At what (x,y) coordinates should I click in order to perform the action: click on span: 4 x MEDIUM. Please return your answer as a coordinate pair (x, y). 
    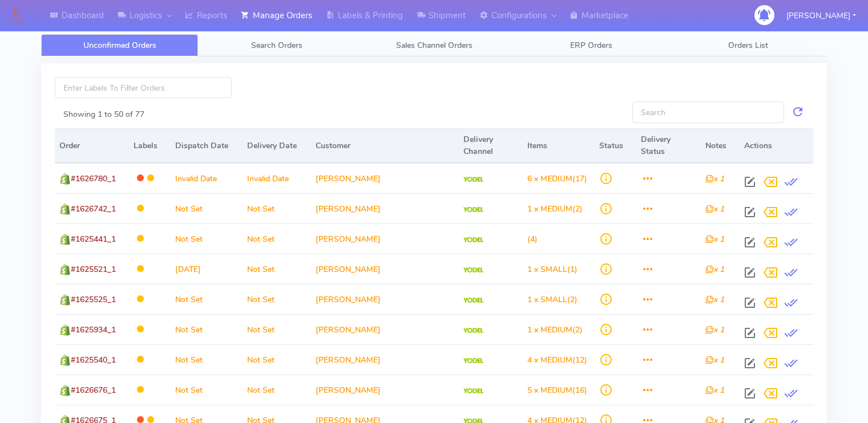
    Looking at the image, I should click on (550, 360).